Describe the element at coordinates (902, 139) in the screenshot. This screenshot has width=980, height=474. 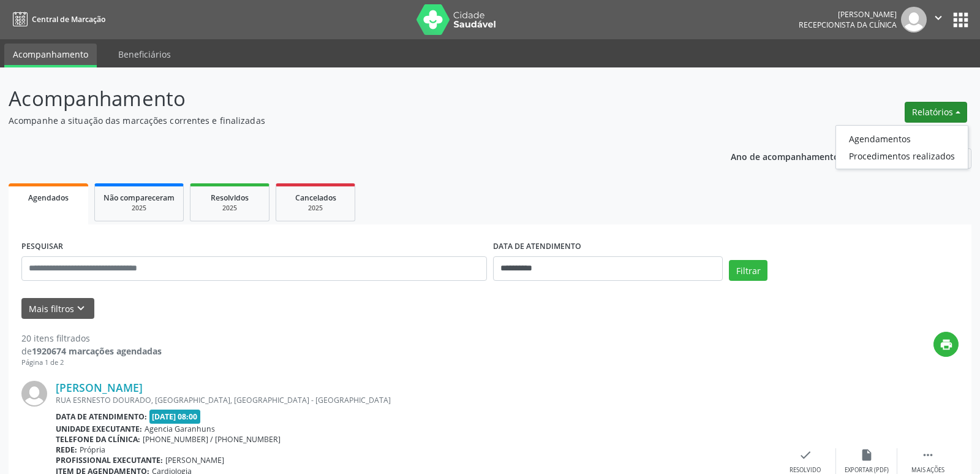
I see `a: Agendamentos` at that location.